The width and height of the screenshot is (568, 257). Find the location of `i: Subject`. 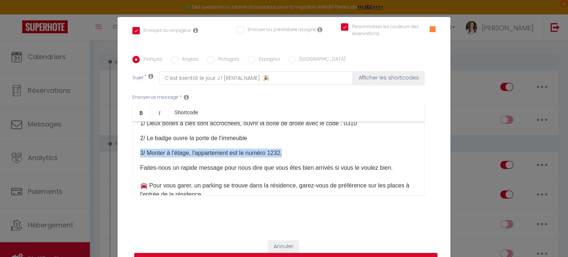

i: Subject is located at coordinates (151, 76).